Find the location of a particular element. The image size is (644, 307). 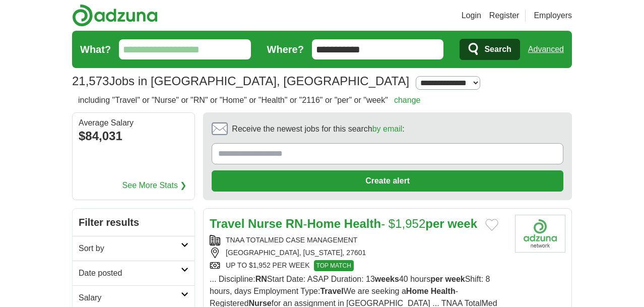

div: UP TO $1,952 PER WEEK is located at coordinates (358, 265).